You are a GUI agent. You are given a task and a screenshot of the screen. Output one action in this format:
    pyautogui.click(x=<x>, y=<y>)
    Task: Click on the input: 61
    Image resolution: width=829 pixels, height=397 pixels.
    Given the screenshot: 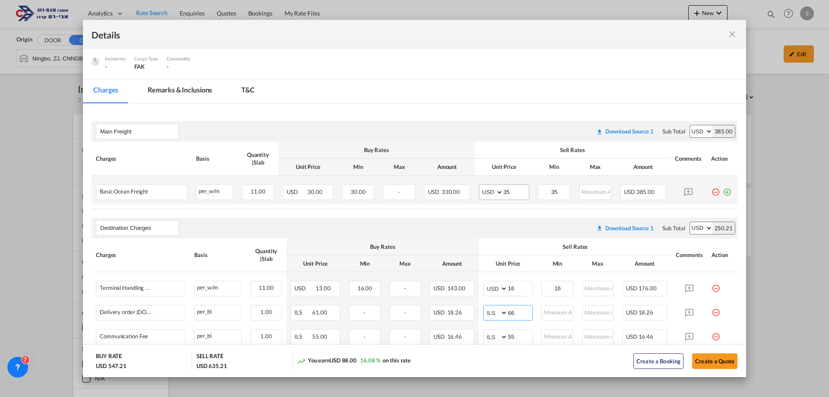 What is the action you would take?
    pyautogui.click(x=520, y=312)
    